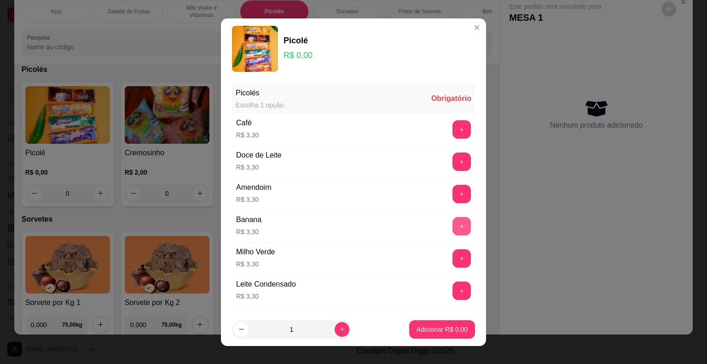  What do you see at coordinates (254, 187) in the screenshot?
I see `div: Amendoim` at bounding box center [254, 187].